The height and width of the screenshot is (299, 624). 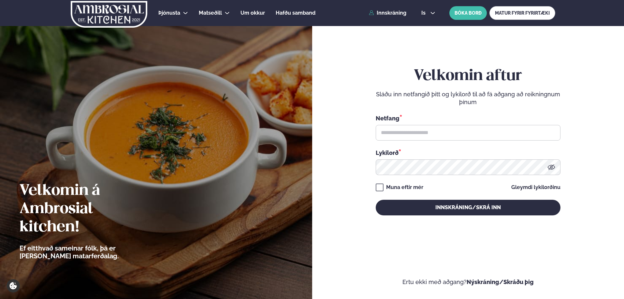 I want to click on a: Um okkur, so click(x=253, y=13).